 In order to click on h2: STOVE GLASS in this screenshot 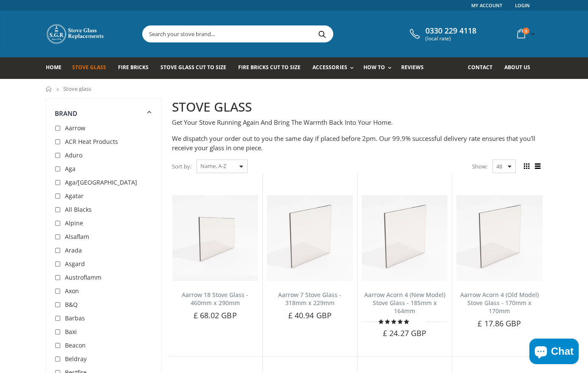, I will do `click(357, 107)`.